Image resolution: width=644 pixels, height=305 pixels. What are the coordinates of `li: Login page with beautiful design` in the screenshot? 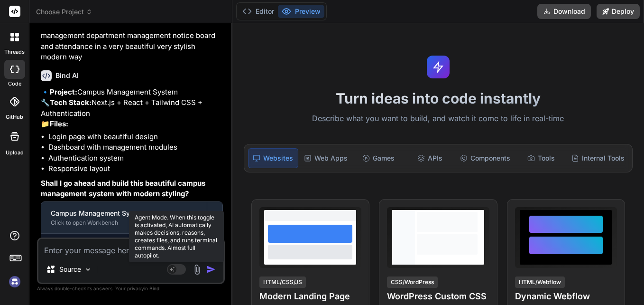 It's located at (136, 137).